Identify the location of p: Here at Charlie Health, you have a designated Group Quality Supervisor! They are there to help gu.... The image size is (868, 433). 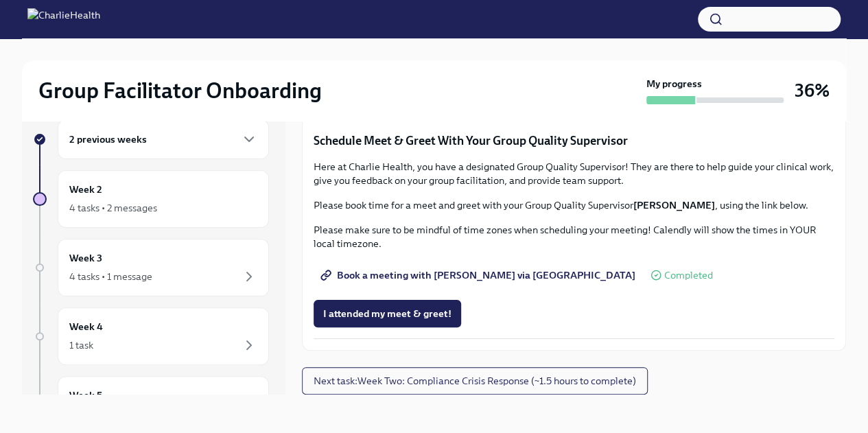
(574, 174).